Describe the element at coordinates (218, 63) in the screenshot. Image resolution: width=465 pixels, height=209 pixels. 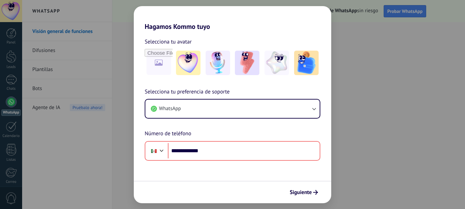
I see `img: -2.jpeg` at that location.